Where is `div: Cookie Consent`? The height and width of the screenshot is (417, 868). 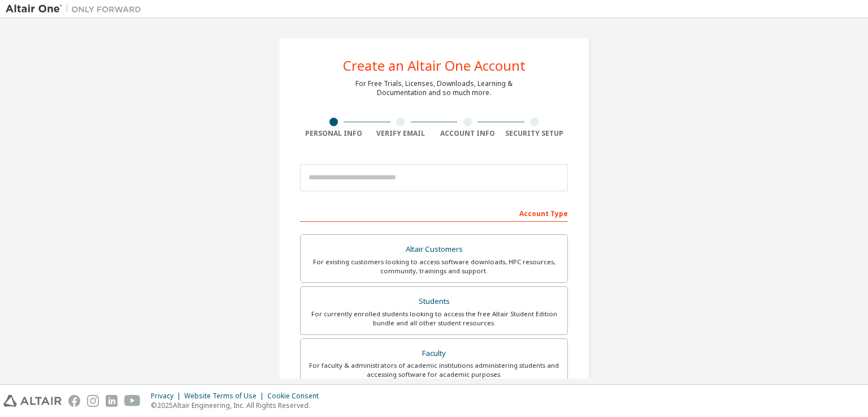
div: Cookie Consent is located at coordinates (296, 396).